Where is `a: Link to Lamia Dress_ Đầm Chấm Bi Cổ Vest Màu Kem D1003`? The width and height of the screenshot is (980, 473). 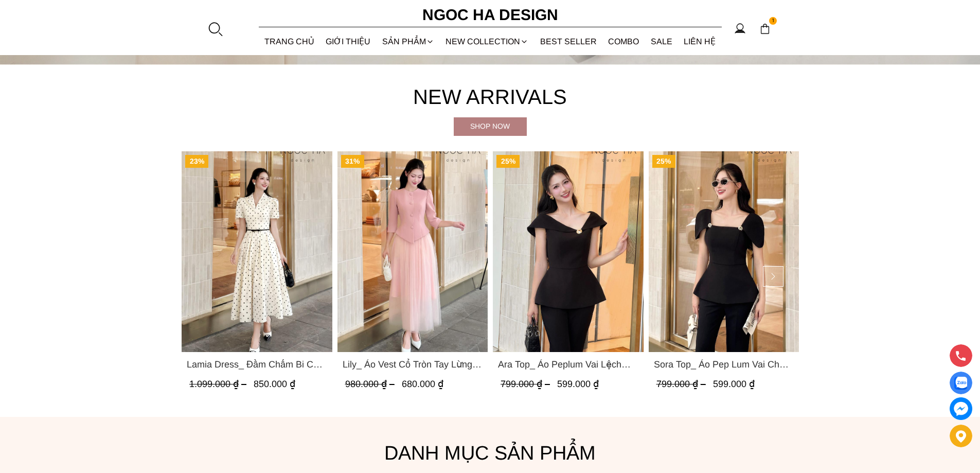
a: Link to Lamia Dress_ Đầm Chấm Bi Cổ Vest Màu Kem D1003 is located at coordinates (256, 364).